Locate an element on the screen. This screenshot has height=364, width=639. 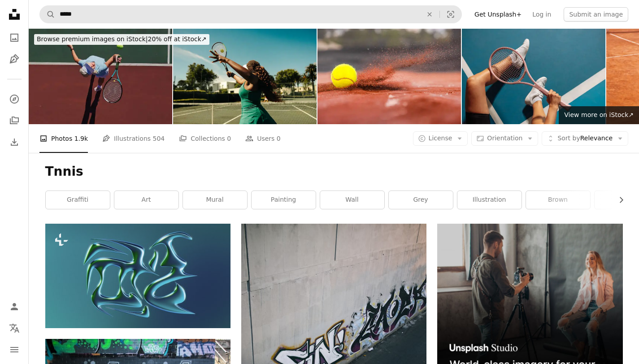
a: Photos is located at coordinates (14, 37).